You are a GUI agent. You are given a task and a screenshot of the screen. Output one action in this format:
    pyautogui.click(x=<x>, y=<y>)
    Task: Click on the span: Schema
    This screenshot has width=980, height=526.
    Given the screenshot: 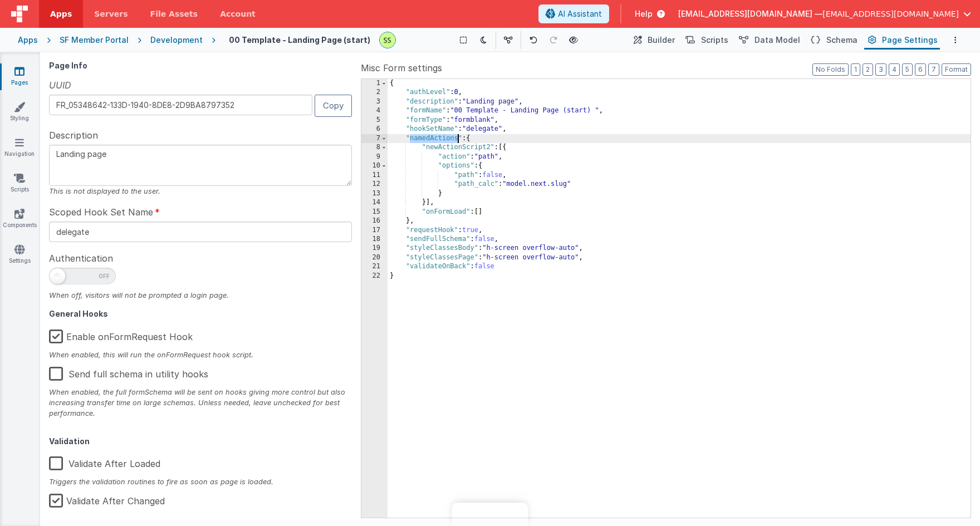 What is the action you would take?
    pyautogui.click(x=842, y=40)
    